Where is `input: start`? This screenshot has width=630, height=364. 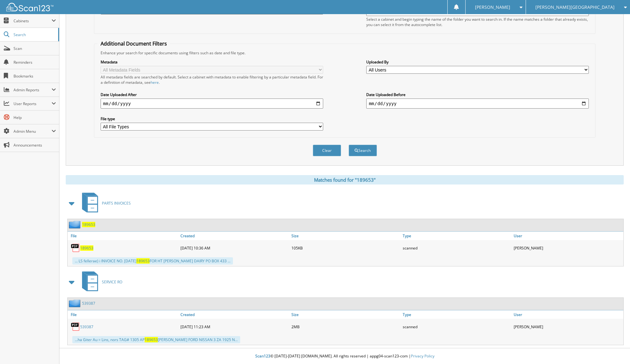 input: start is located at coordinates (212, 104).